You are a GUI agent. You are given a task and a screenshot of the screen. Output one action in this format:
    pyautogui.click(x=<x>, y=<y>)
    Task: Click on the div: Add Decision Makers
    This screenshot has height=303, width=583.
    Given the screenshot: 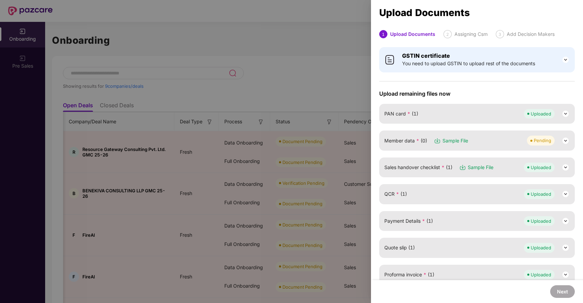 What is the action you would take?
    pyautogui.click(x=531, y=34)
    